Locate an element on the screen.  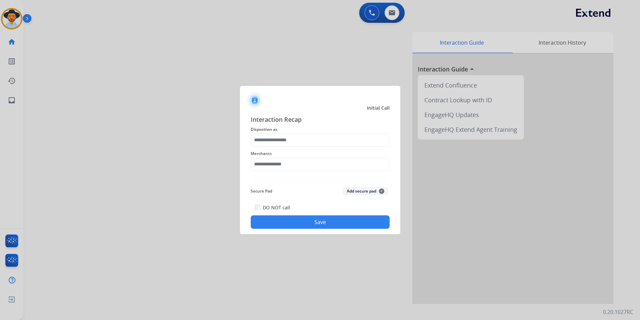
img: contactIcon is located at coordinates (255, 100).